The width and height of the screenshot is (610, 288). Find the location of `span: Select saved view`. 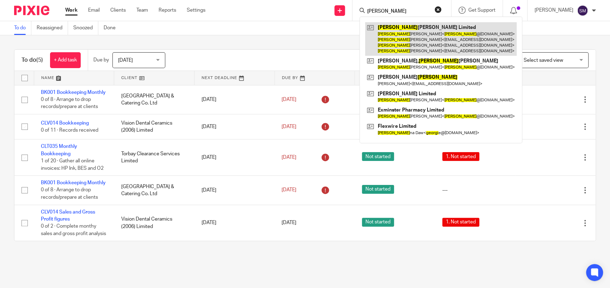

span: Select saved view is located at coordinates (543, 60).